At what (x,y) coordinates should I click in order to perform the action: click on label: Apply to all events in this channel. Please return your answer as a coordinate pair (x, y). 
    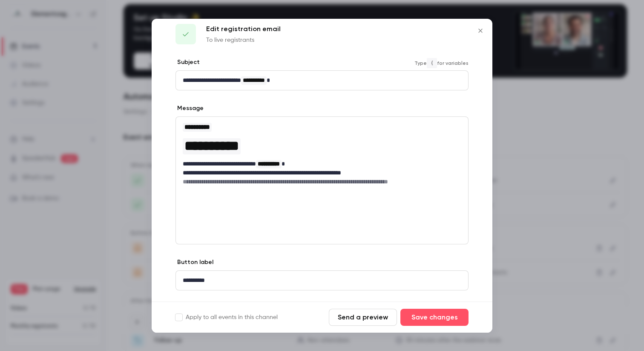
    Looking at the image, I should click on (227, 318).